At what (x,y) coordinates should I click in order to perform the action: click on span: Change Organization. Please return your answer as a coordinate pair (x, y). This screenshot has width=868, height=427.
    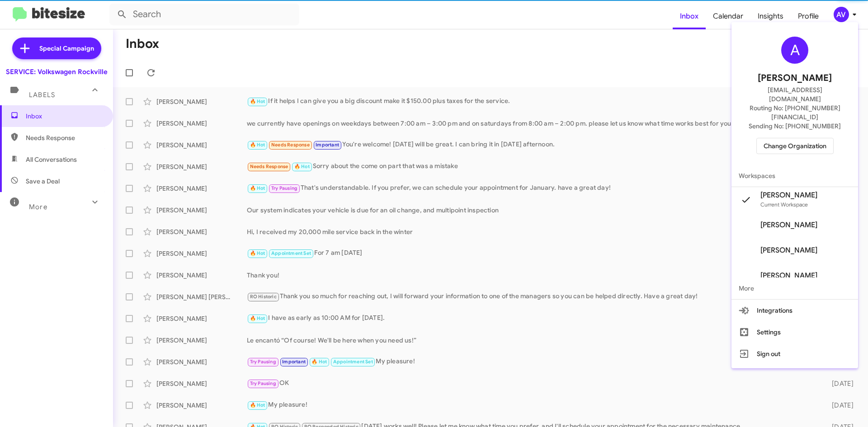
    Looking at the image, I should click on (795, 146).